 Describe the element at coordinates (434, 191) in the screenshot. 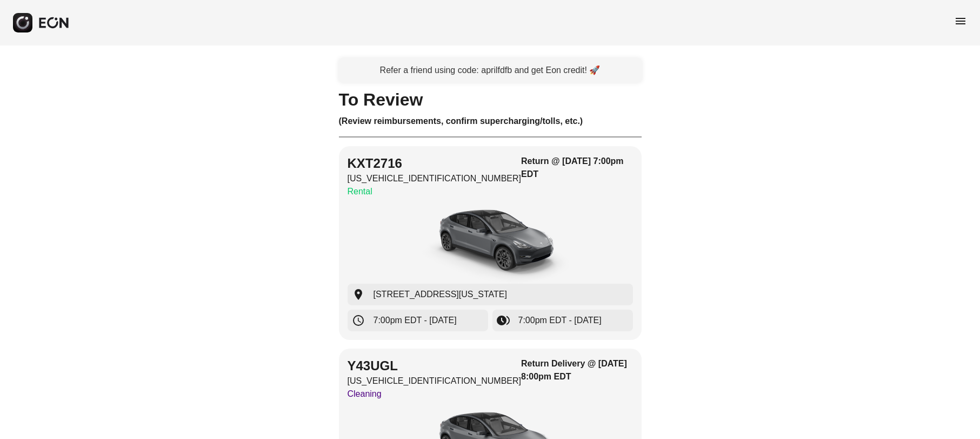

I see `p: Rental` at that location.